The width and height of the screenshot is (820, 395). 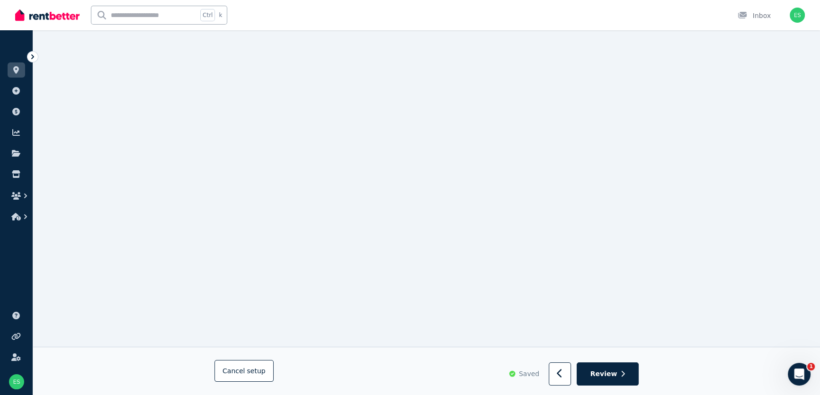 What do you see at coordinates (607, 374) in the screenshot?
I see `button: Review` at bounding box center [607, 374].